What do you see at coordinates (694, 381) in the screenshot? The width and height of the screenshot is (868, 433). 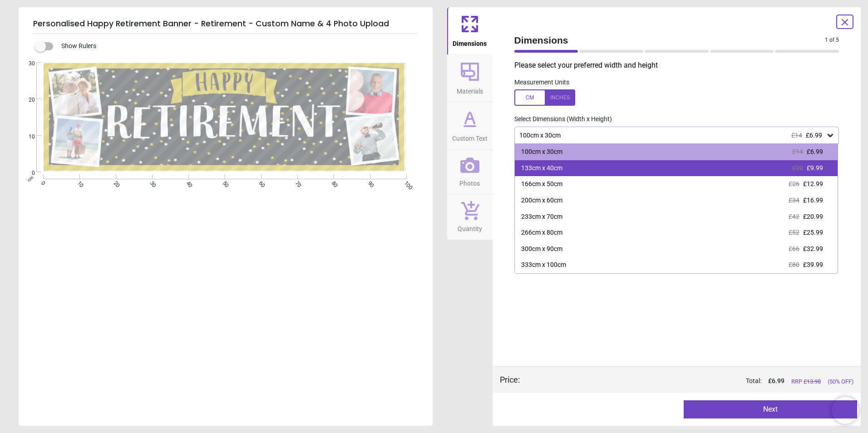 I see `div: Total:` at bounding box center [694, 381].